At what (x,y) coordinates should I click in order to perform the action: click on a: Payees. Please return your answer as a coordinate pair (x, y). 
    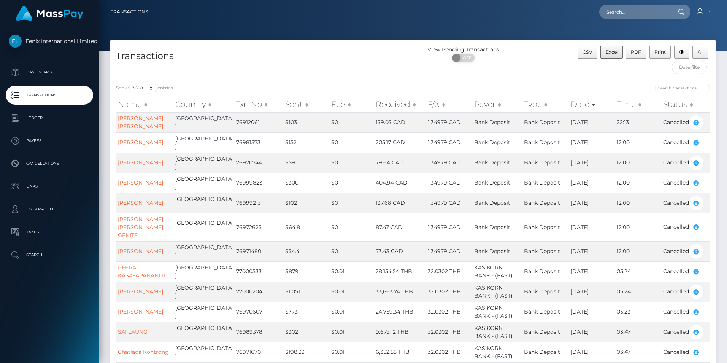
    Looking at the image, I should click on (49, 141).